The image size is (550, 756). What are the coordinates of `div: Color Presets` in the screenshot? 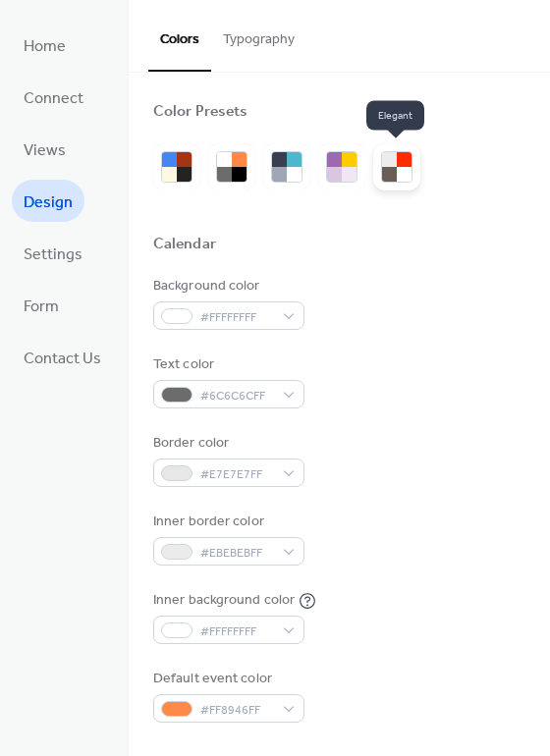 It's located at (201, 112).